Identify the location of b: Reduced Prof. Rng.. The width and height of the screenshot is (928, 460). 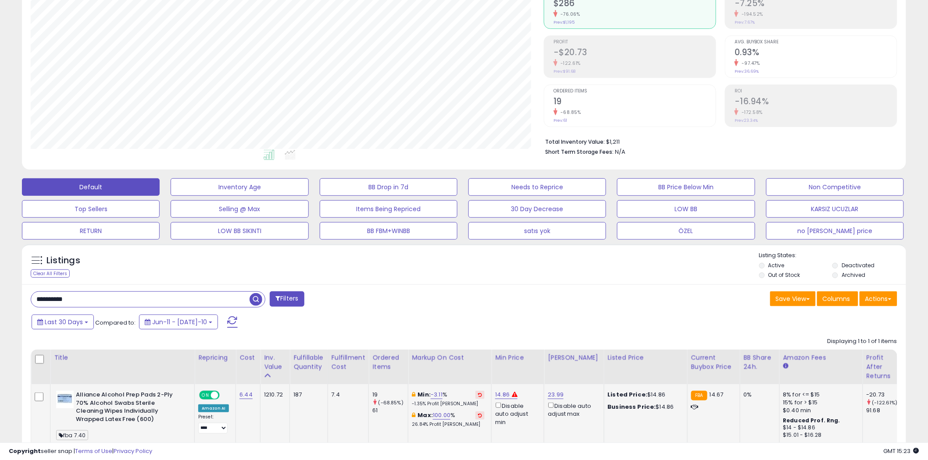
(812, 420).